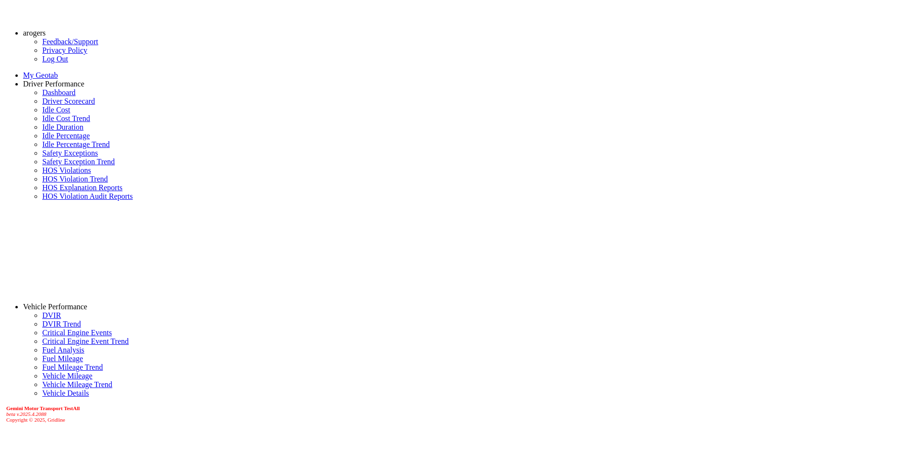  I want to click on a: HOS Explanation Reports, so click(82, 187).